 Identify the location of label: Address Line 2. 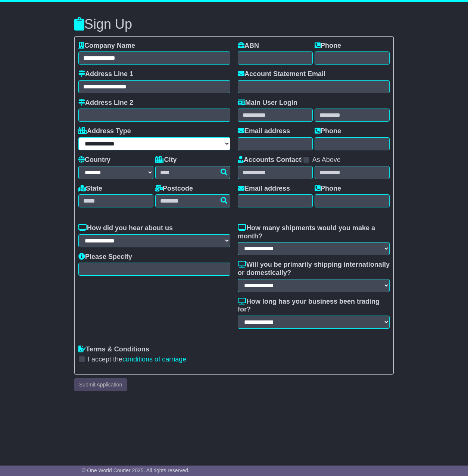
(106, 103).